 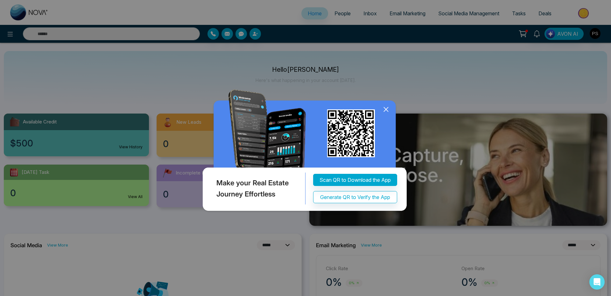 I want to click on div: Make your Real Estate Journey Effortless, so click(x=253, y=188).